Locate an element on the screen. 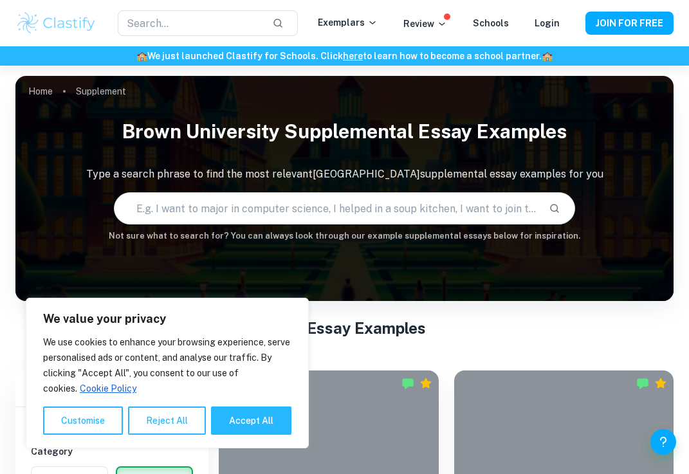  h6: Not sure what to search for? You can always look through our example supplemental essays below fo... is located at coordinates (344, 236).